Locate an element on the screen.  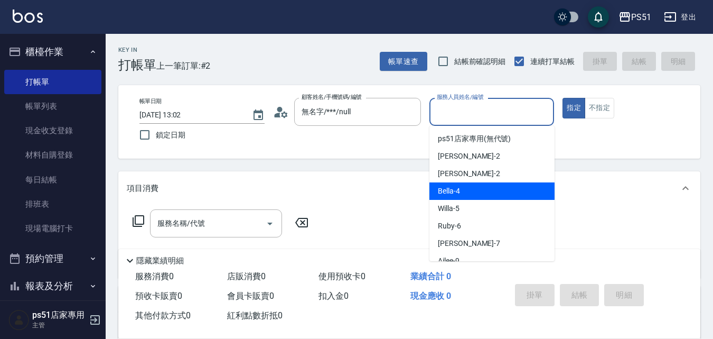
img: Logo is located at coordinates (27, 16).